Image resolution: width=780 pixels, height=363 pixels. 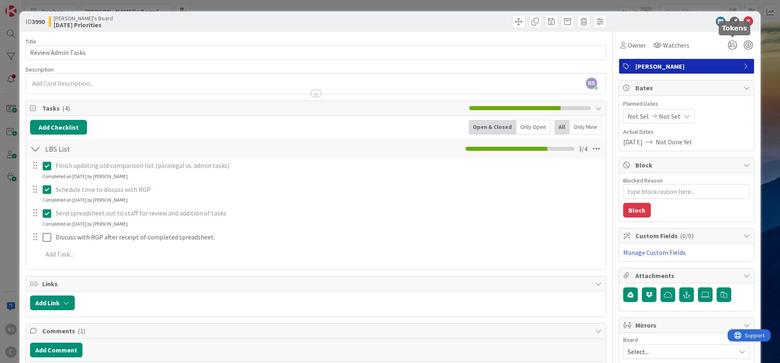 What do you see at coordinates (328, 213) in the screenshot?
I see `p: Send spreadsheet out to staff for review and addition of tasks` at bounding box center [328, 213].